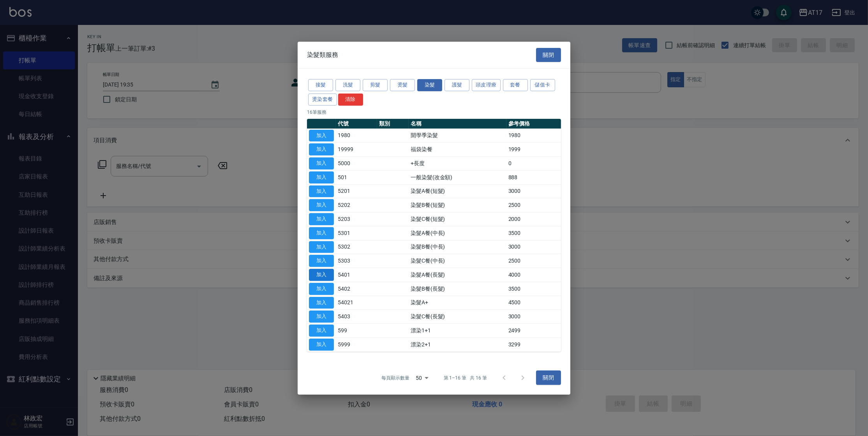 The image size is (868, 436). Describe the element at coordinates (434, 112) in the screenshot. I see `p: 16 筆服務` at that location.